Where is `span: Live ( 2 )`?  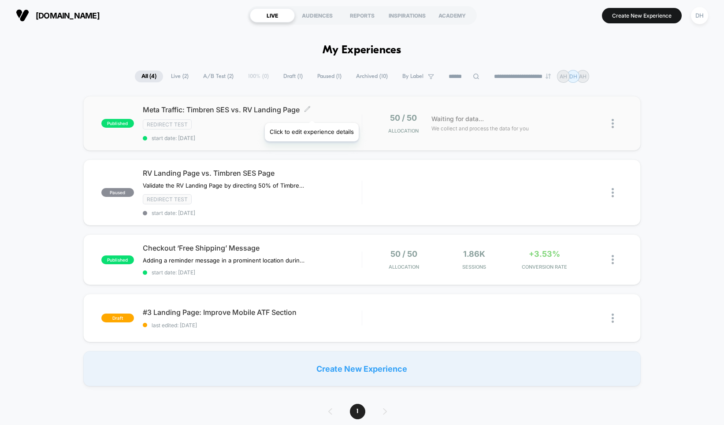 span: Live ( 2 ) is located at coordinates (180, 76).